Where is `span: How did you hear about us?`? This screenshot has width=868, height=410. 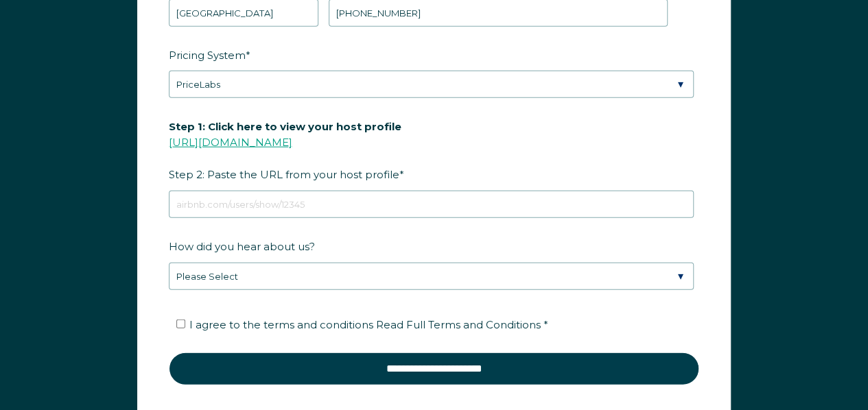
span: How did you hear about us? is located at coordinates (241, 246).